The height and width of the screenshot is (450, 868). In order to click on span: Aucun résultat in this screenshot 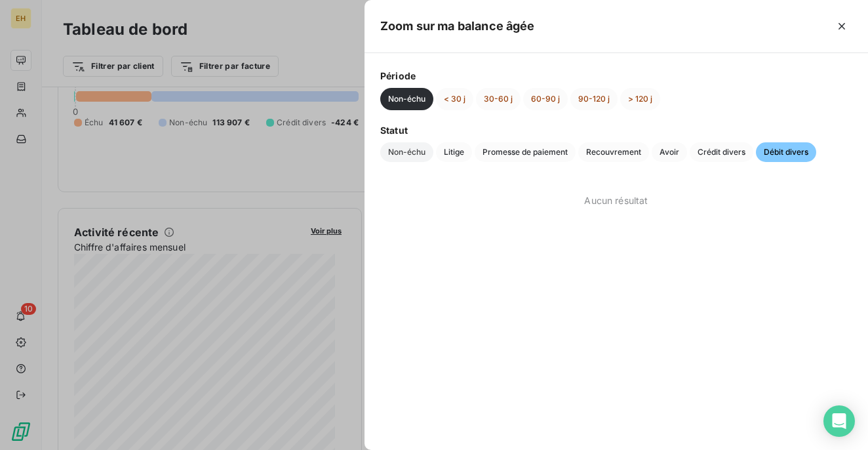, I will do `click(616, 200)`.